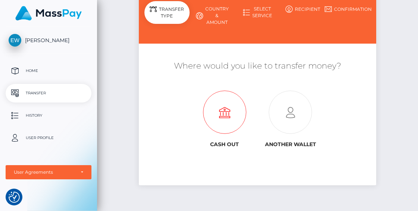  I want to click on img: Revisit consent button, so click(14, 198).